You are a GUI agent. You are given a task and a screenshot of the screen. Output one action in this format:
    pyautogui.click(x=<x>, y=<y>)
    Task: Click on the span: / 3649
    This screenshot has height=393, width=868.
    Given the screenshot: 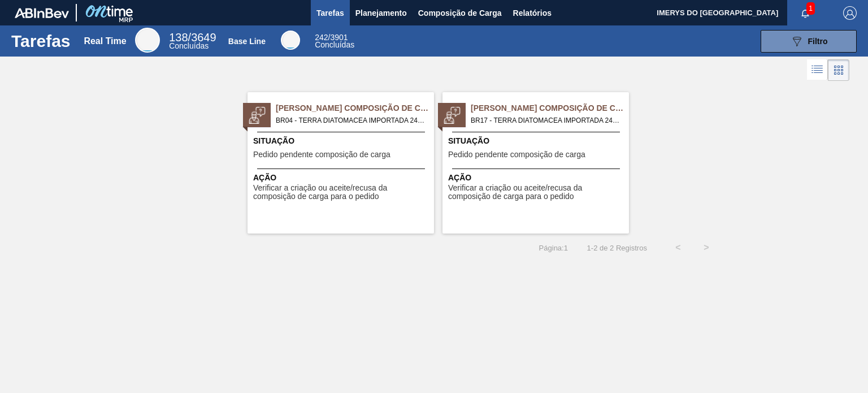 What is the action you would take?
    pyautogui.click(x=192, y=37)
    